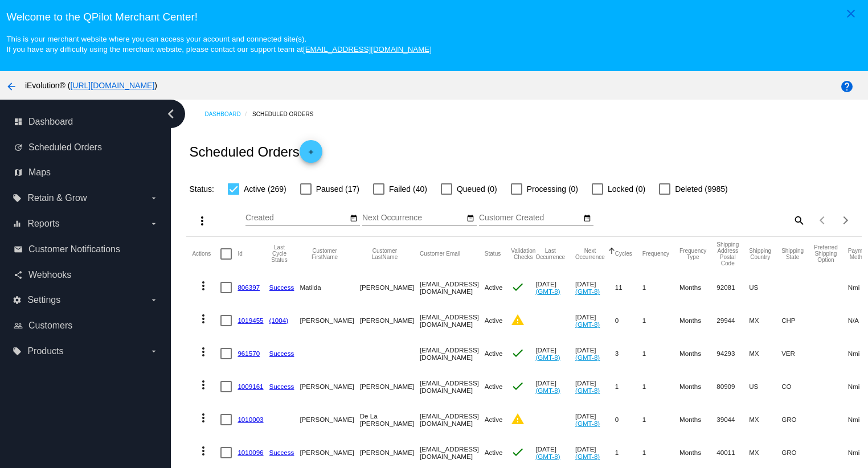 The width and height of the screenshot is (868, 468). I want to click on mat-icon: add, so click(311, 155).